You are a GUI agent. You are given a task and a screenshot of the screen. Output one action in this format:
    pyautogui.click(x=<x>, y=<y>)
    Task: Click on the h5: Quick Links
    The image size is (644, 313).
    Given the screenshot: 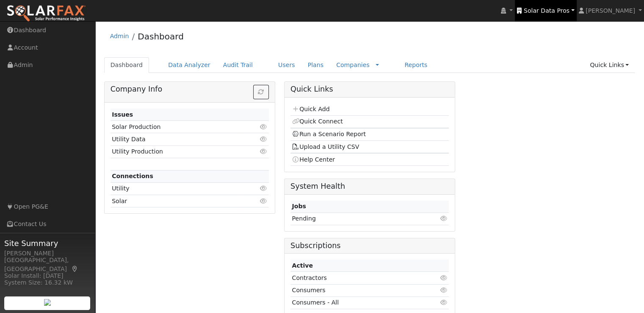 What is the action you would take?
    pyautogui.click(x=370, y=89)
    